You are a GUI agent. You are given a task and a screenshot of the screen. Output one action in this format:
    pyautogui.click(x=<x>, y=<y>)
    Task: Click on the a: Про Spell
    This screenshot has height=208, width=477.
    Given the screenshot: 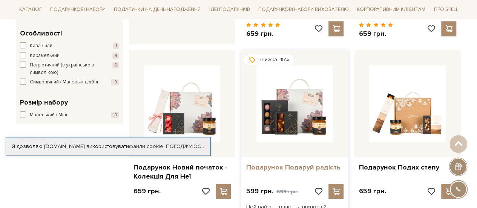 What is the action you would take?
    pyautogui.click(x=446, y=9)
    